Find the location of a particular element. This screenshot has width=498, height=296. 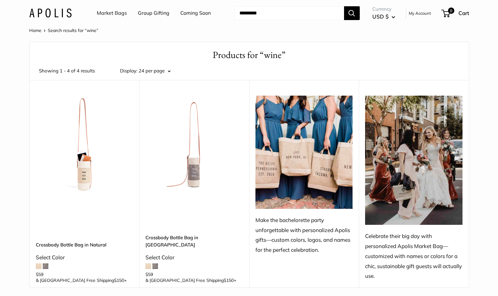

a: Group Gifting is located at coordinates (154, 13).